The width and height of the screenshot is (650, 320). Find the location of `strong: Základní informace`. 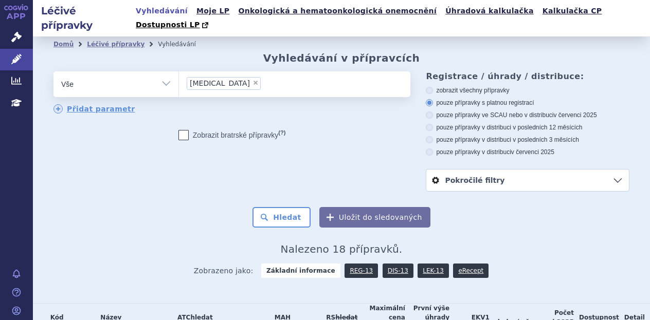

strong: Základní informace is located at coordinates (301, 271).